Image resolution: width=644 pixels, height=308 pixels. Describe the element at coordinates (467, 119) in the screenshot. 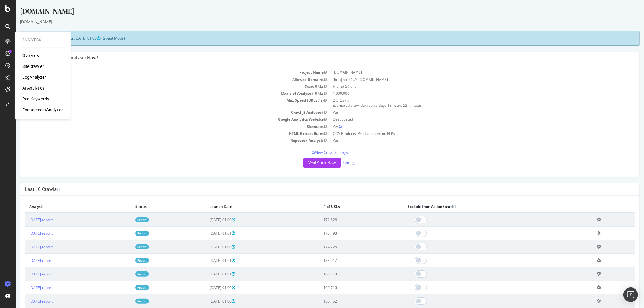

I see `td: Deactivated` at that location.